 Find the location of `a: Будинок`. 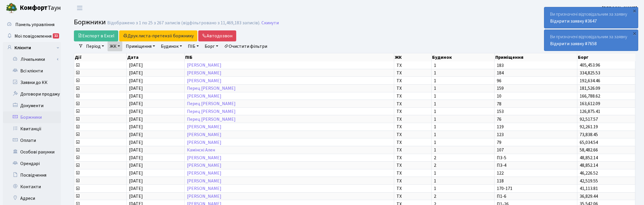

a: Будинок is located at coordinates (171, 46).